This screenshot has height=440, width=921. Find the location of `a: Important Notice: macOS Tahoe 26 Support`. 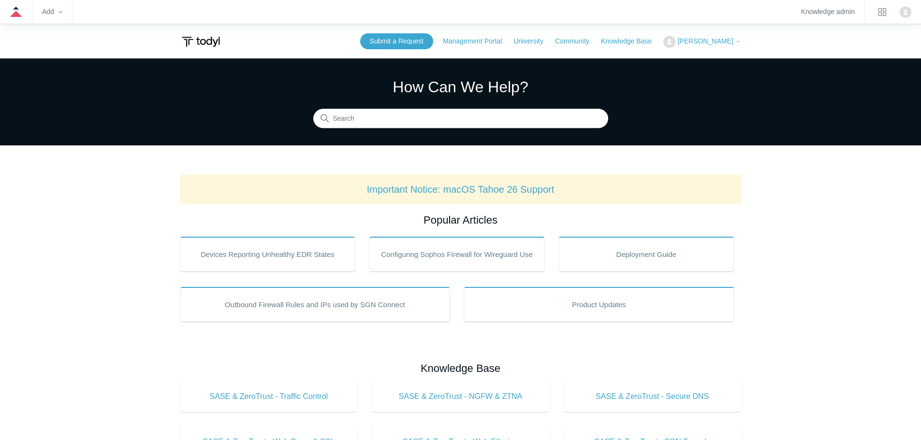

a: Important Notice: macOS Tahoe 26 Support is located at coordinates (461, 190).